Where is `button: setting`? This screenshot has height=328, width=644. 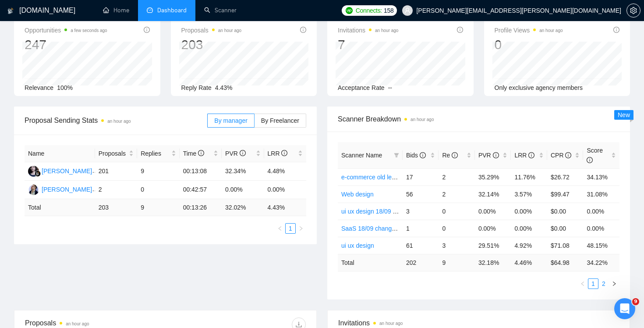
button: setting is located at coordinates (634, 10).